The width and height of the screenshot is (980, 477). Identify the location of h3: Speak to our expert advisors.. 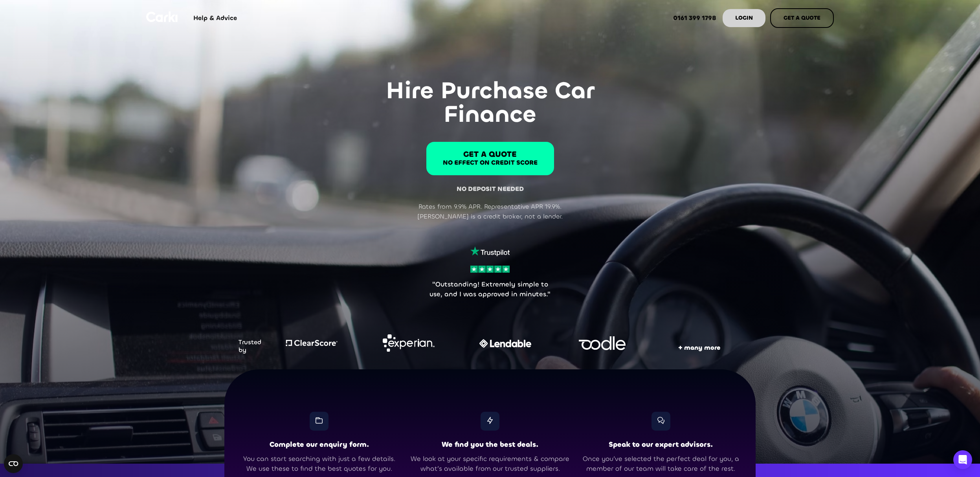
(660, 444).